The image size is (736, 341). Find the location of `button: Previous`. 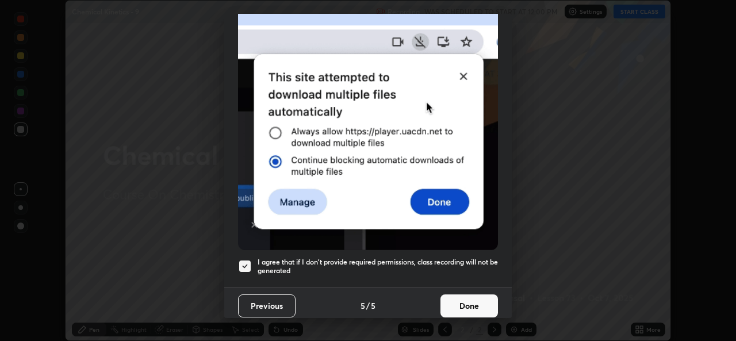

button: Previous is located at coordinates (267, 306).